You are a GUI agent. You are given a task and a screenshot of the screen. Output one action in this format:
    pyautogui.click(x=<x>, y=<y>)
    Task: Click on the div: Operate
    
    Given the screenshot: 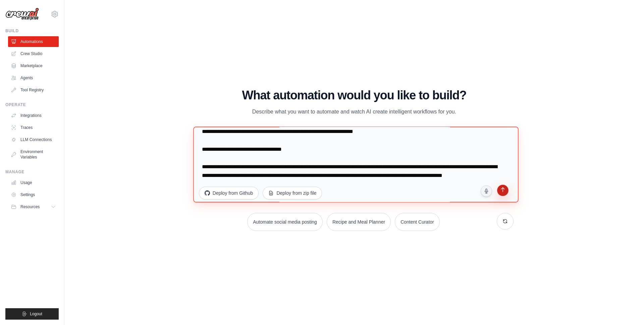 What is the action you would take?
    pyautogui.click(x=32, y=105)
    